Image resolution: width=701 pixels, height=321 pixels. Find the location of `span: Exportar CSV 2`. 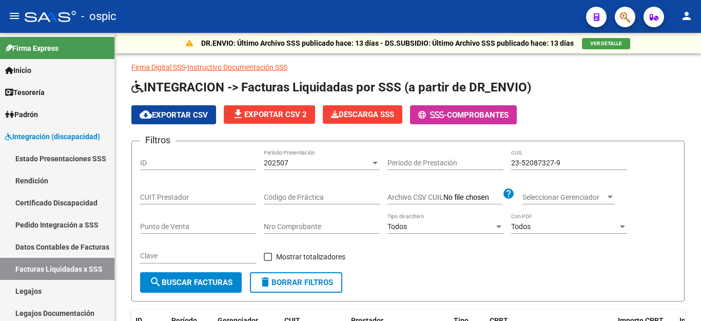

span: Exportar CSV 2 is located at coordinates (269, 114).